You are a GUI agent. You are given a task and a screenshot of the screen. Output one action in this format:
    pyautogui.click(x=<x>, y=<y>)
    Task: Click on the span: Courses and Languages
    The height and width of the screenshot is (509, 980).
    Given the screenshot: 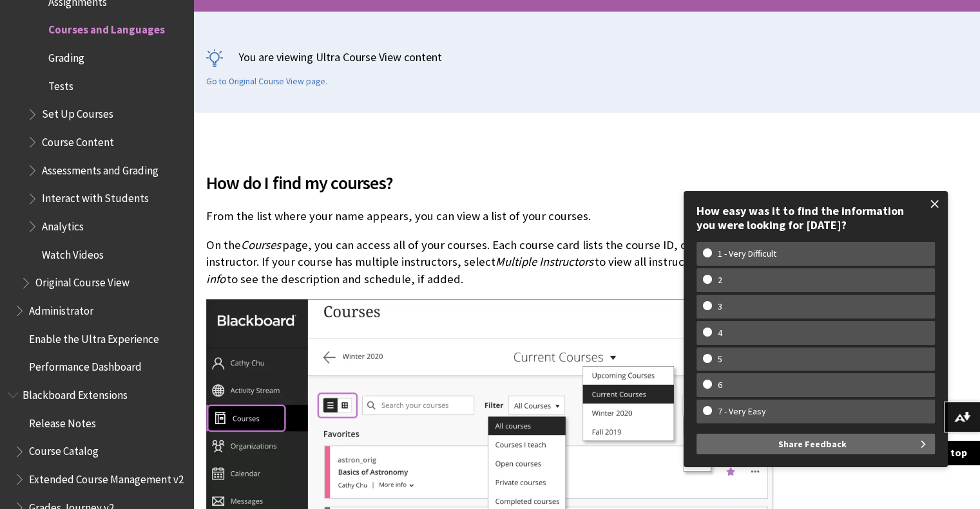 What is the action you would take?
    pyautogui.click(x=107, y=28)
    